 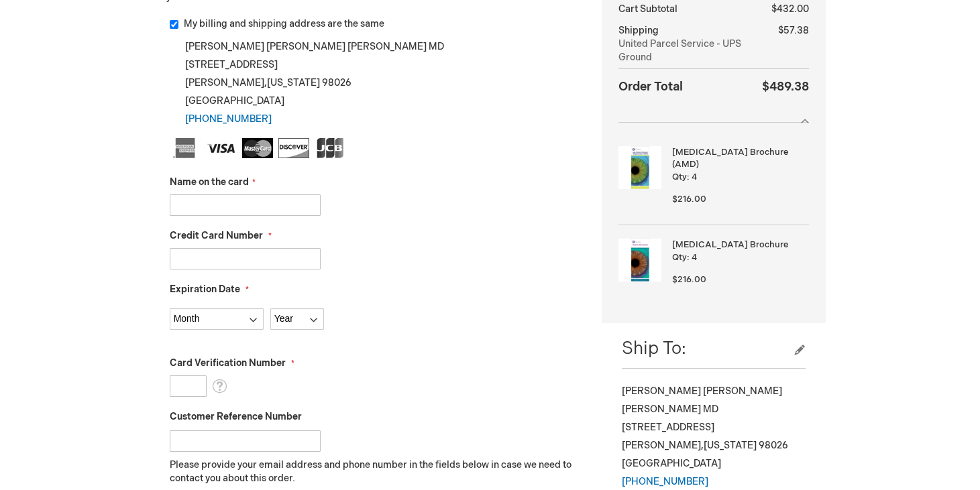 What do you see at coordinates (188, 386) in the screenshot?
I see `input: Card Verification Number` at bounding box center [188, 386].